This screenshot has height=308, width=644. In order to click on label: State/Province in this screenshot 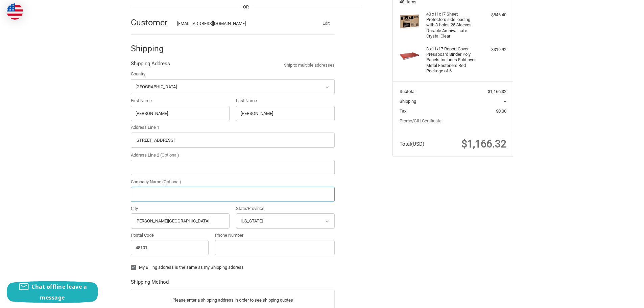, I will do `click(285, 208)`.